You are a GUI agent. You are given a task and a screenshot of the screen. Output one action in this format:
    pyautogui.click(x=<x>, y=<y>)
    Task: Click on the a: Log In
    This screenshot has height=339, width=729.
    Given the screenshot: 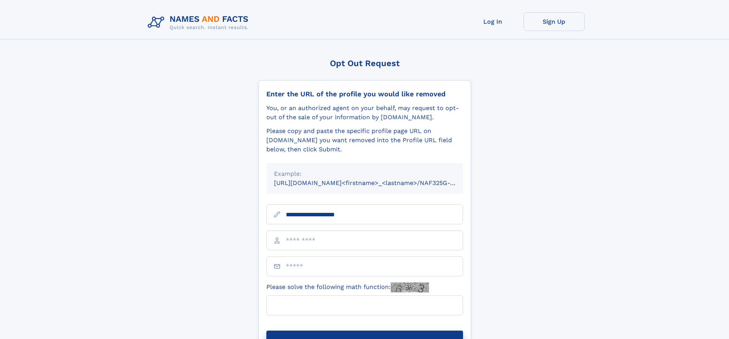 What is the action you would take?
    pyautogui.click(x=493, y=21)
    